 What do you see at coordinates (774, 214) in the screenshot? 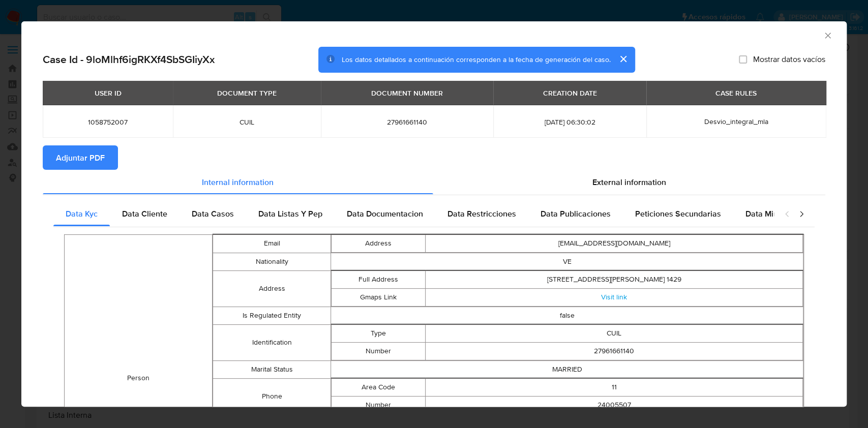
I see `span: Data Minoridad` at bounding box center [774, 214].